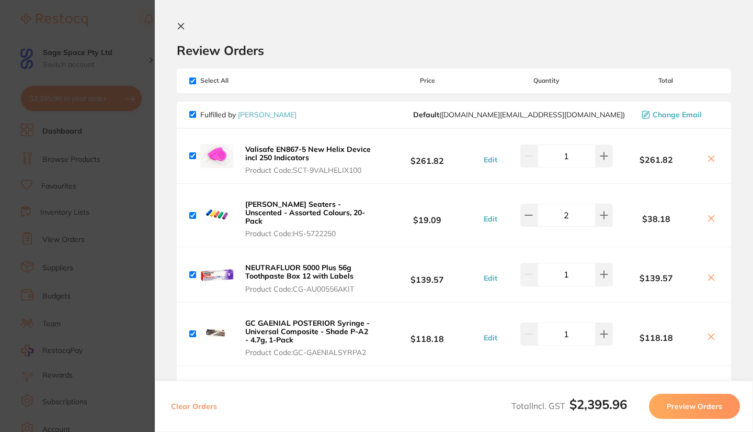 This screenshot has height=432, width=753. Describe the element at coordinates (308, 331) in the screenshot. I see `b: GC GAENIAL POSTERIOR Syringe - Universal Composite - Shade P-A2 - 4.7g, 1-Pack` at that location.